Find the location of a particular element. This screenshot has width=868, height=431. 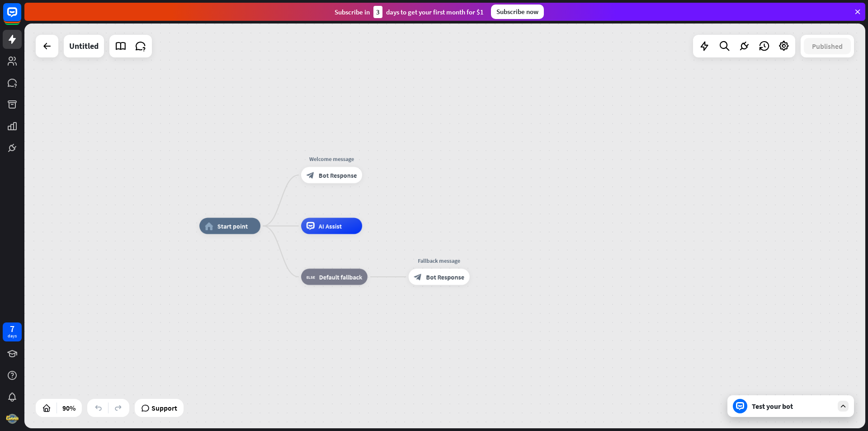

span: AI Assist is located at coordinates (330, 226).